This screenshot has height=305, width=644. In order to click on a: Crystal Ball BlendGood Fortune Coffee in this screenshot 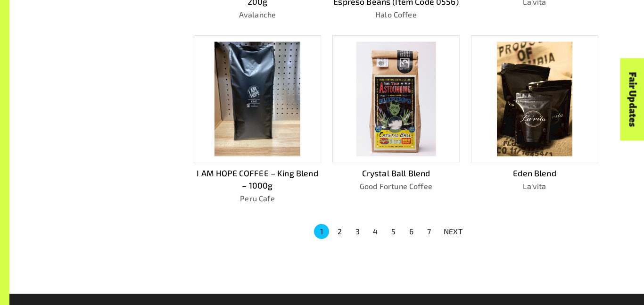, I will do `click(396, 120)`.